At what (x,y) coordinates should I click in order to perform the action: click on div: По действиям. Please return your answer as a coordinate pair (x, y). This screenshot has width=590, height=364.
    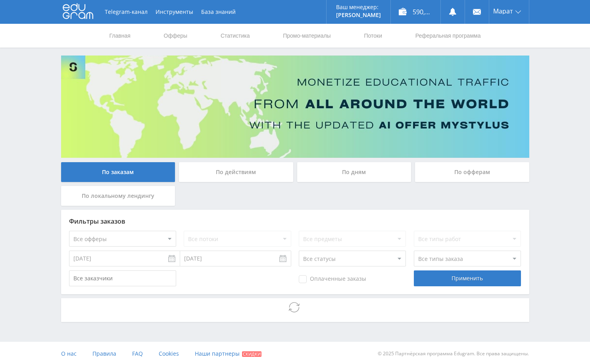
    Looking at the image, I should click on (236, 172).